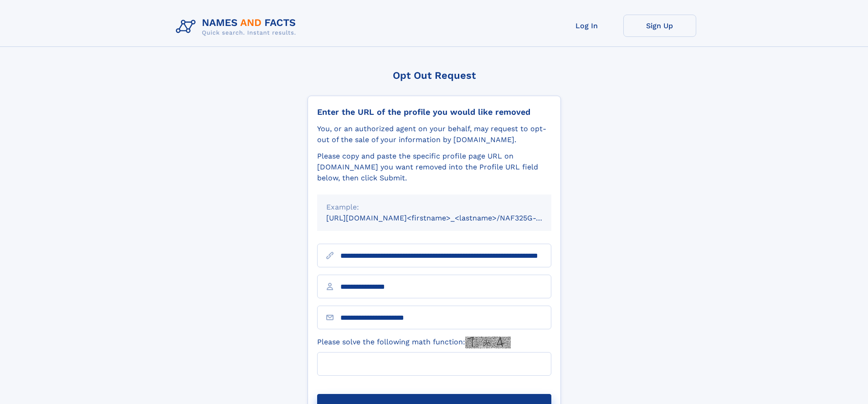  What do you see at coordinates (238, 27) in the screenshot?
I see `img: Logo Names and Facts` at bounding box center [238, 27].